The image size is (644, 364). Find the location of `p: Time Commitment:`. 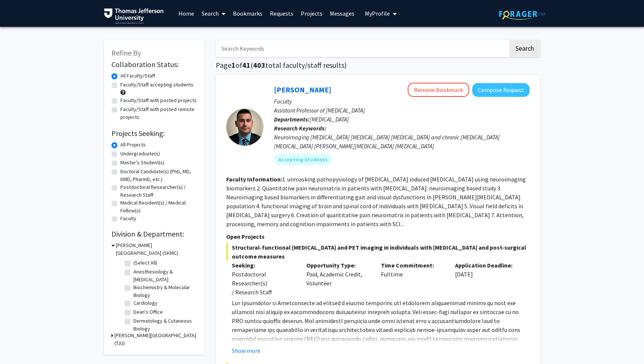

p: Time Commitment: is located at coordinates (413, 265).